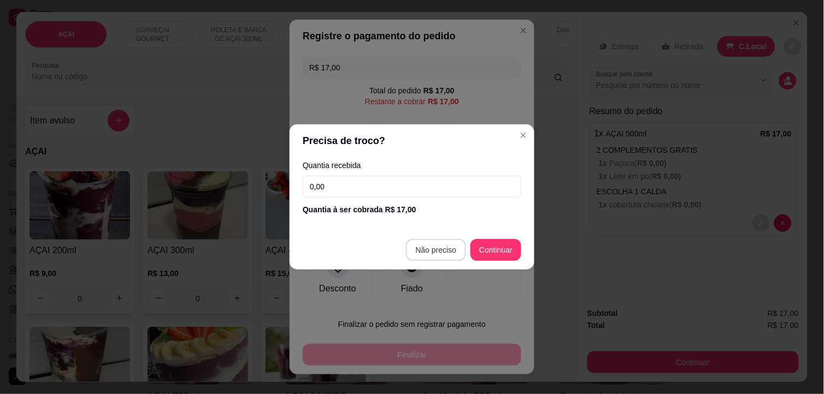 This screenshot has height=394, width=824. Describe the element at coordinates (523, 135) in the screenshot. I see `button: Close` at that location.